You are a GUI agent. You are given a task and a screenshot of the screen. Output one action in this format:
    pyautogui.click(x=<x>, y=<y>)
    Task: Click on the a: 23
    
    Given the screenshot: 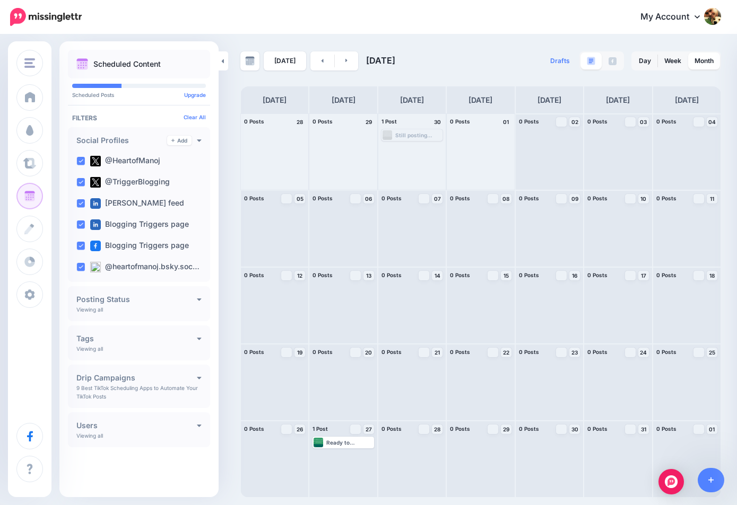 What is the action you would take?
    pyautogui.click(x=574, y=353)
    